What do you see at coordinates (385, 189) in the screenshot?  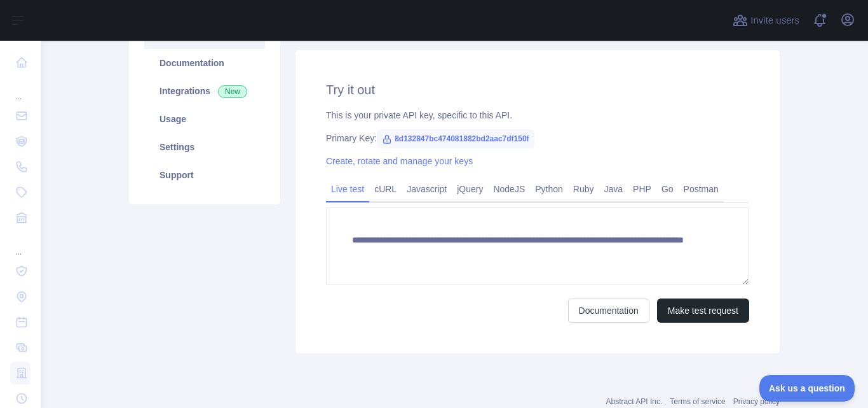 I see `a: cURL` at bounding box center [385, 189].